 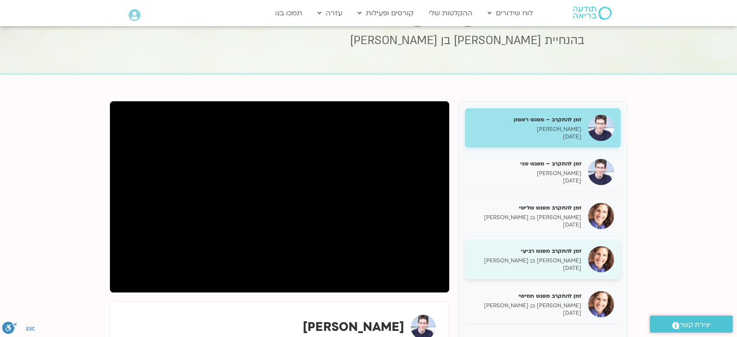 I want to click on a: עזרה, so click(x=330, y=13).